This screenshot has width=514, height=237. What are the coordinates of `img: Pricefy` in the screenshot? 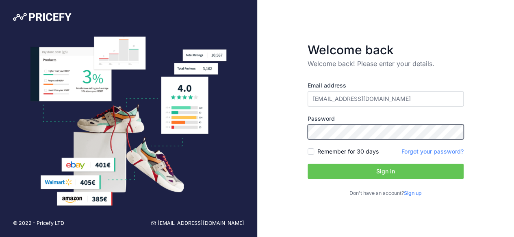 It's located at (42, 17).